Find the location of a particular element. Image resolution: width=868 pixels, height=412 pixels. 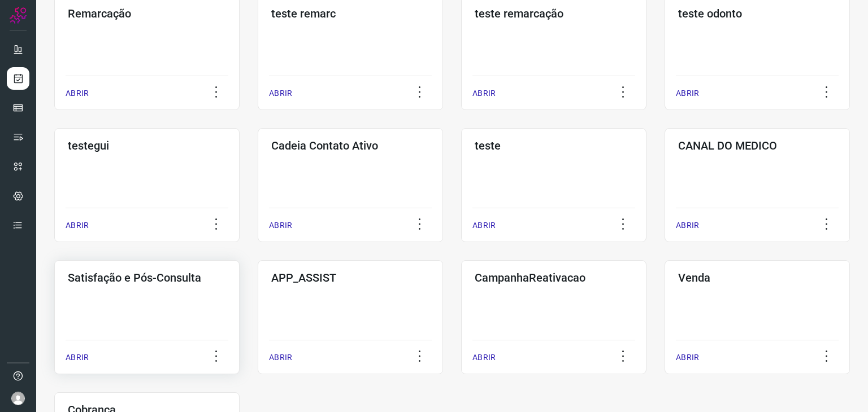

h3: Satisfação e Pós-Consulta is located at coordinates (147, 278).